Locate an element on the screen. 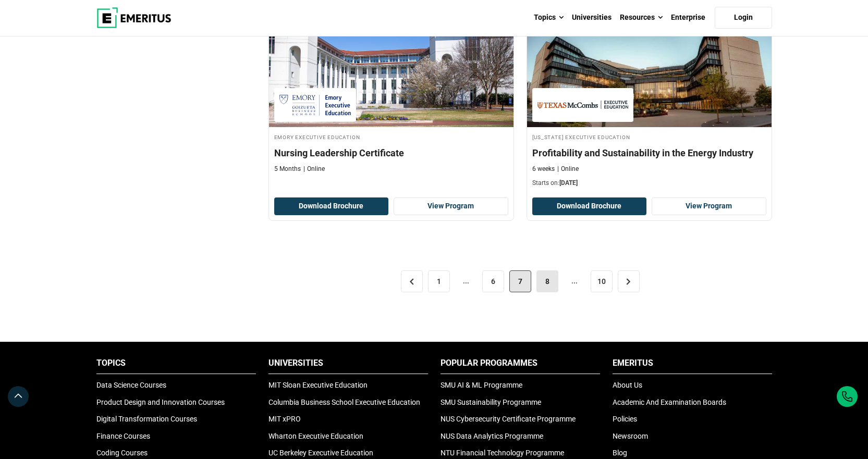 The width and height of the screenshot is (868, 459). a: 10 is located at coordinates (602, 282).